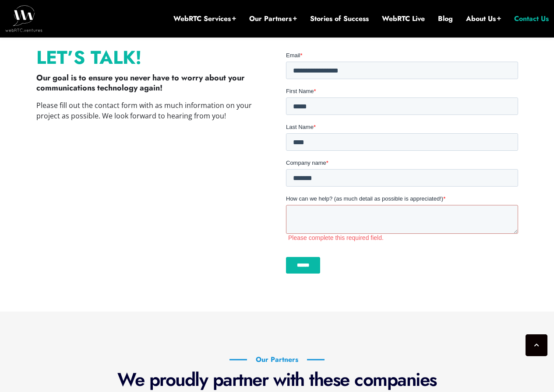 This screenshot has height=392, width=554. I want to click on a: About Us, so click(483, 19).